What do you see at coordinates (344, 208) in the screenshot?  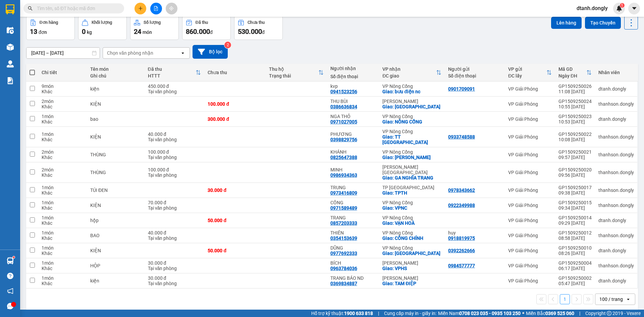 I see `div: 0971589489` at bounding box center [344, 208].